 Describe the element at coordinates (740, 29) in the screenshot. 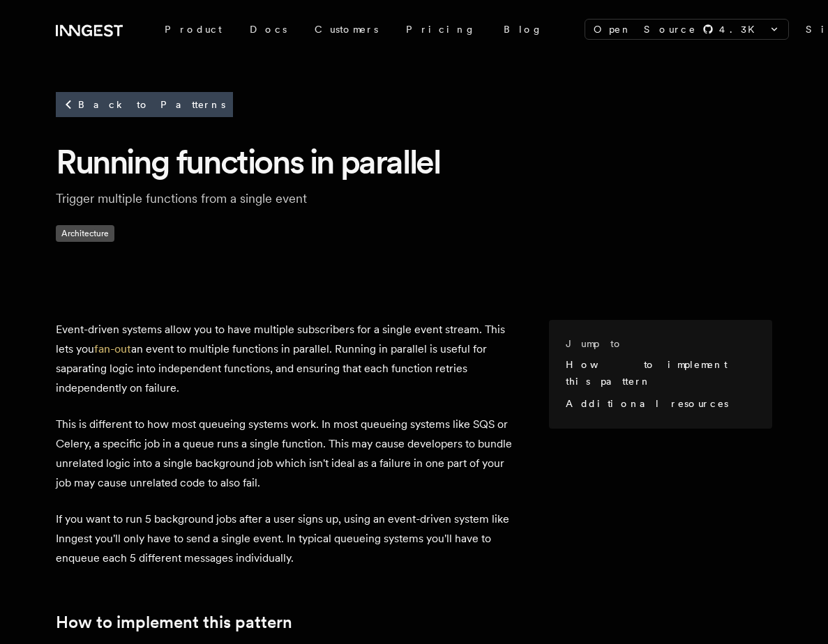

I see `span: 4.3 K` at that location.